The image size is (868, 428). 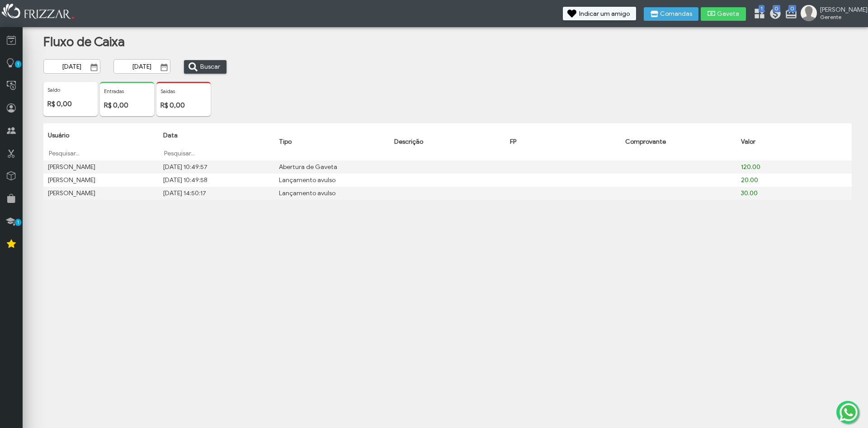 I want to click on img: whatsapp.png, so click(x=848, y=413).